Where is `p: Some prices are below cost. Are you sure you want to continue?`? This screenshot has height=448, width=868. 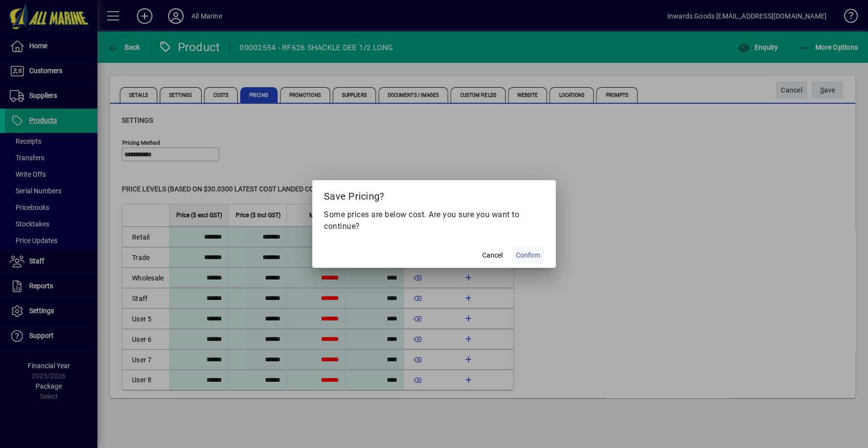 p: Some prices are below cost. Are you sure you want to continue? is located at coordinates (434, 221).